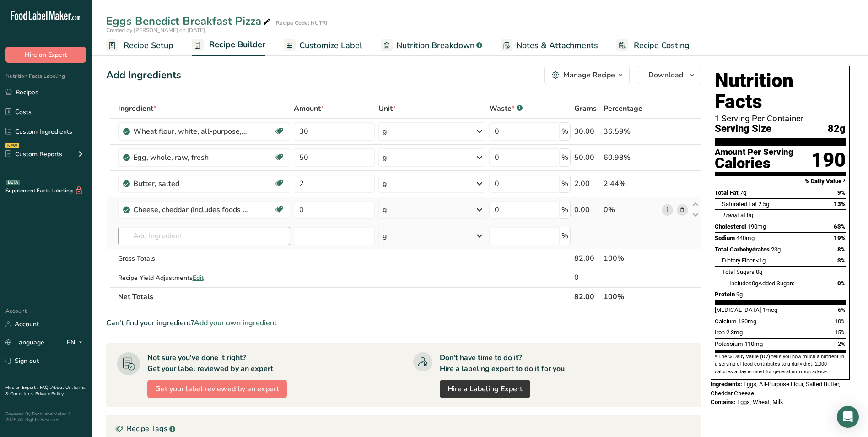 The image size is (868, 437). I want to click on span: Fat, so click(733, 215).